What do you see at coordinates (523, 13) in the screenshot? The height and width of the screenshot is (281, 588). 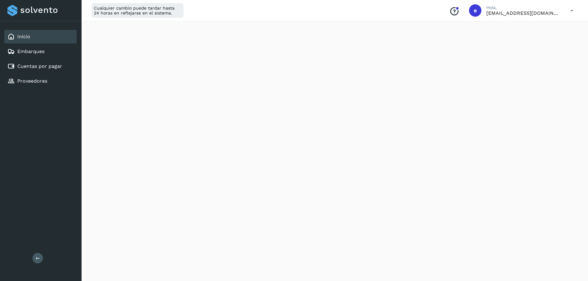 I see `p: etovara@gmi.com.mx` at bounding box center [523, 13].